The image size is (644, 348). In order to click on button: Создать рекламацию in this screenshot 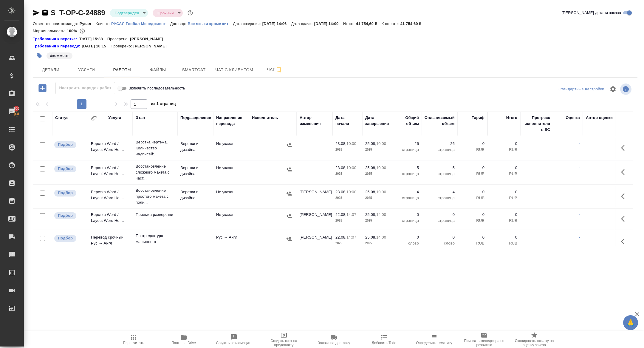, I will do `click(234, 340)`.